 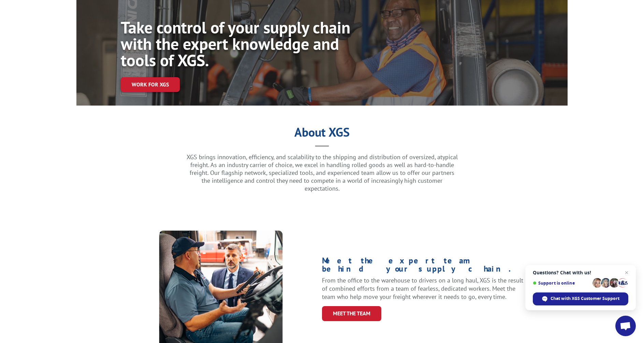 What do you see at coordinates (352, 313) in the screenshot?
I see `a: Meet the Team` at bounding box center [352, 313].